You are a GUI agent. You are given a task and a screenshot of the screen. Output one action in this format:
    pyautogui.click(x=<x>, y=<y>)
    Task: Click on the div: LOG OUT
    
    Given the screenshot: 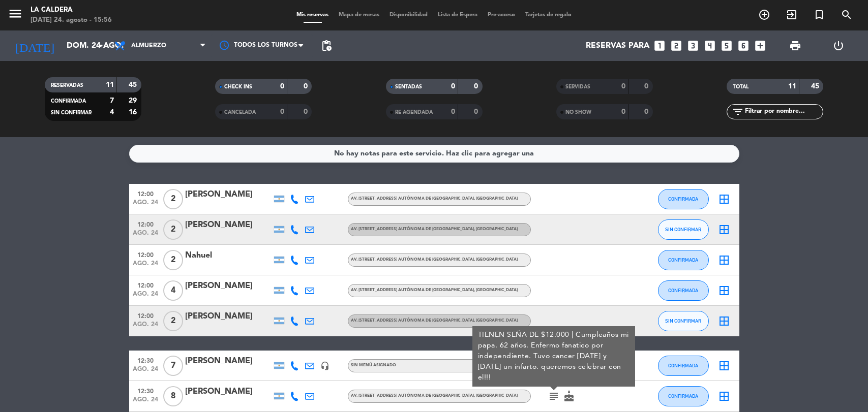 What is the action you would take?
    pyautogui.click(x=839, y=46)
    